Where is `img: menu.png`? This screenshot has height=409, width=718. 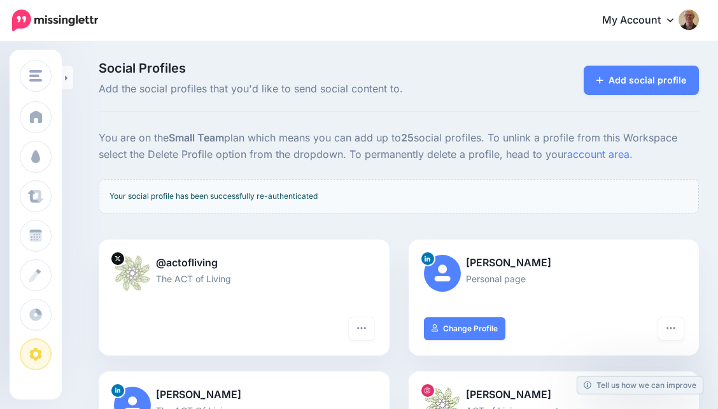
img: menu.png is located at coordinates (36, 76).